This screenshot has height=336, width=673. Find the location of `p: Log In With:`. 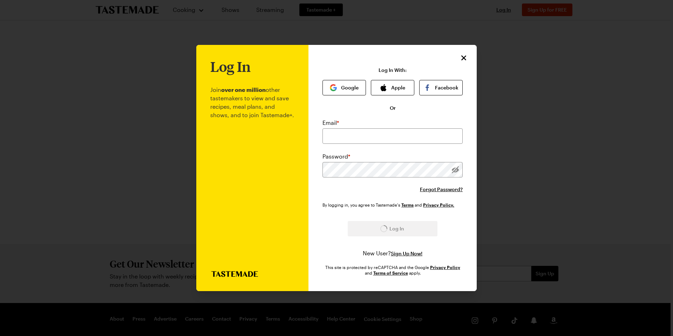

p: Log In With: is located at coordinates (392, 70).